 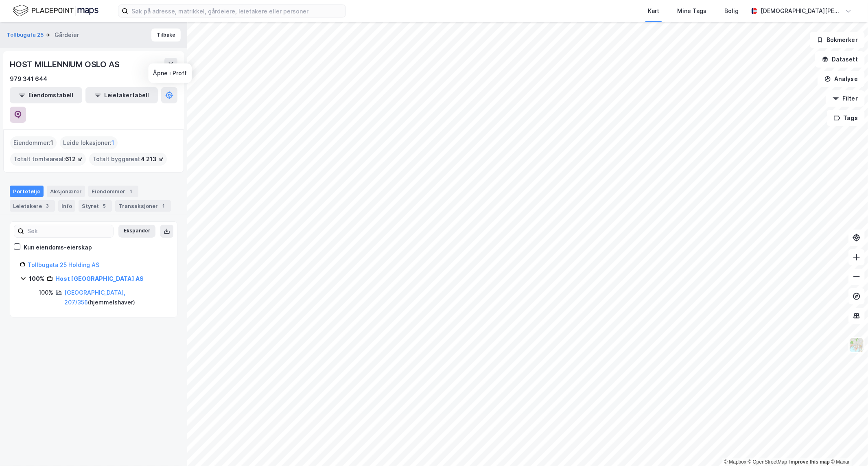 What do you see at coordinates (64, 264) in the screenshot?
I see `a: Tollbugata 25 Holding AS` at bounding box center [64, 264].